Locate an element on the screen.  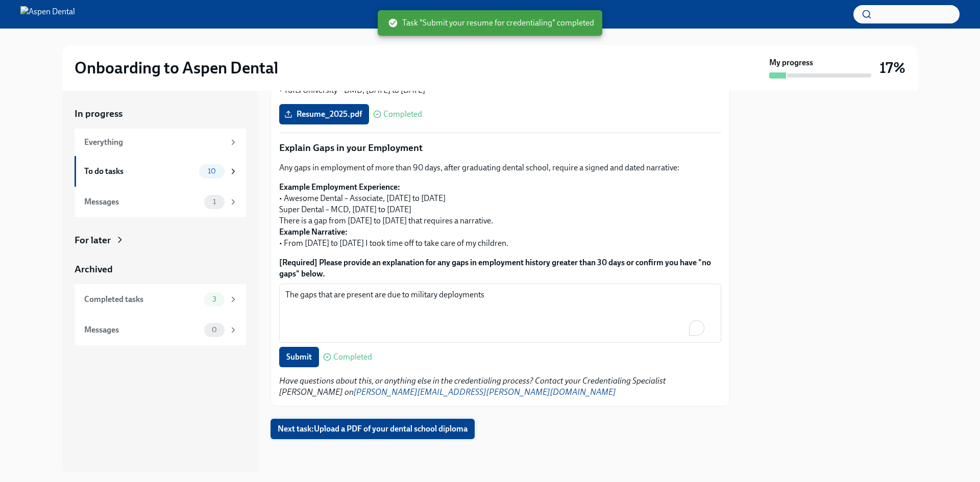
span: 10 is located at coordinates (212, 171).